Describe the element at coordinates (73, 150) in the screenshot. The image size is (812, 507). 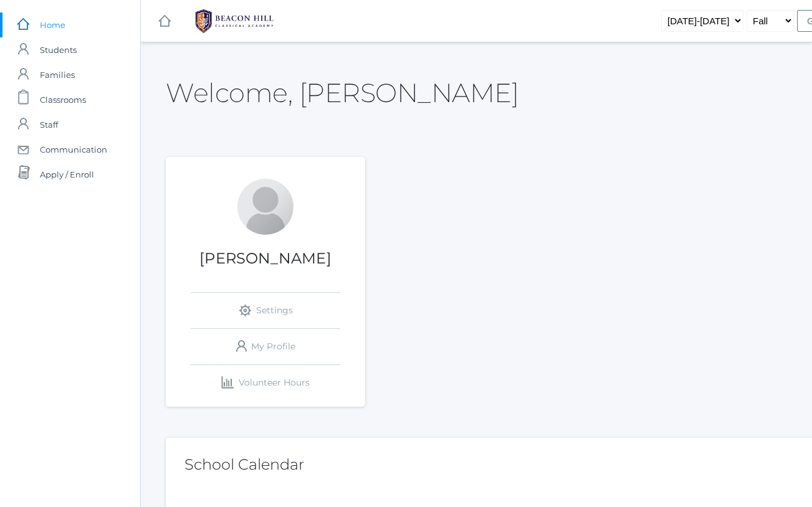
I see `span: Communication` at that location.